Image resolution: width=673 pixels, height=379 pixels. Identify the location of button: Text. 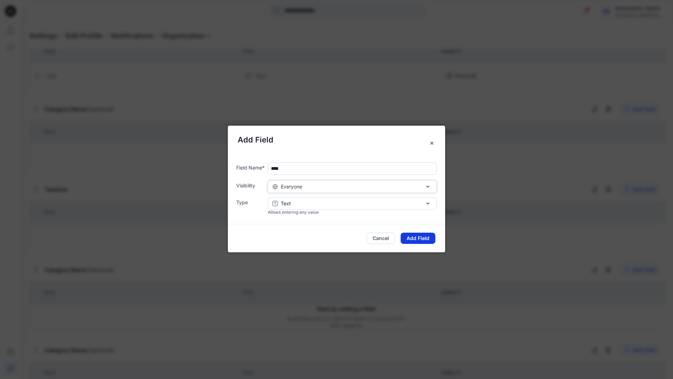
(352, 203).